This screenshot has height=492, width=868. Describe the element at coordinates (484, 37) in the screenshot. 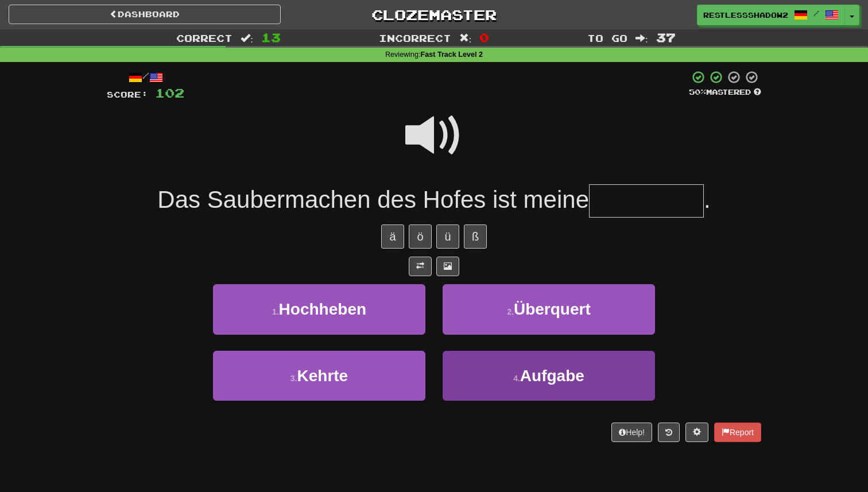

I see `span: 0` at that location.